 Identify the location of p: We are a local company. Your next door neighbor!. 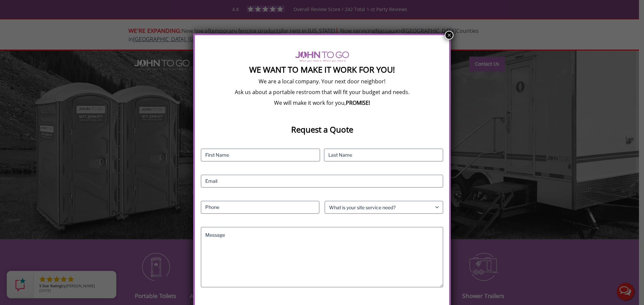
(322, 82).